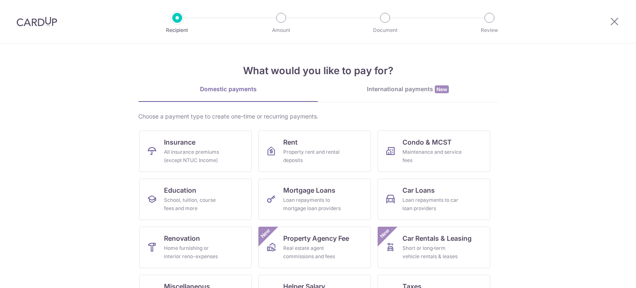  What do you see at coordinates (434, 199) in the screenshot?
I see `a: Car LoansLoan repayments to car loan providers` at bounding box center [434, 199].